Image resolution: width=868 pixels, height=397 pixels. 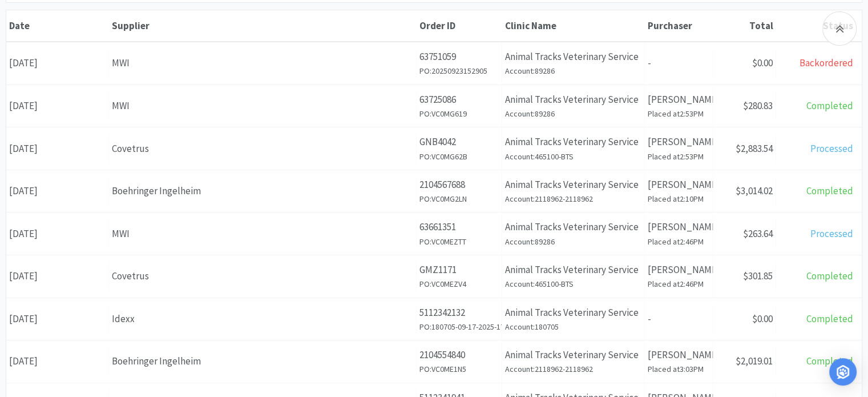 I want to click on h6: PO: VC0ME1N5, so click(x=459, y=369).